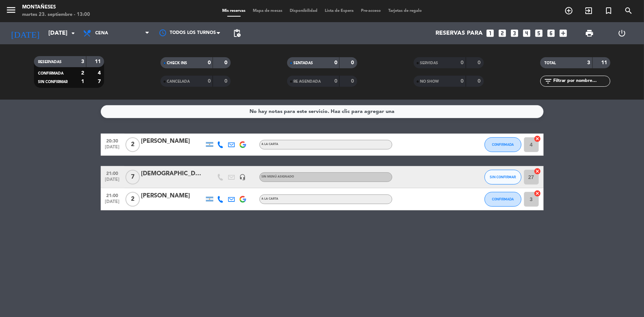 This screenshot has width=644, height=317. Describe the element at coordinates (490, 33) in the screenshot. I see `i: looks_one` at that location.